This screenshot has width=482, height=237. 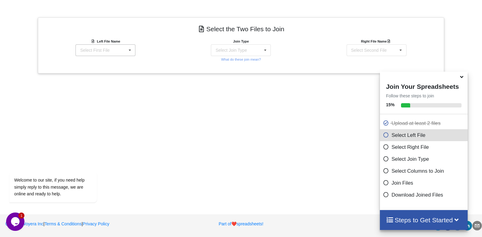 What do you see at coordinates (425, 147) in the screenshot?
I see `p: Select Right File` at bounding box center [425, 147].